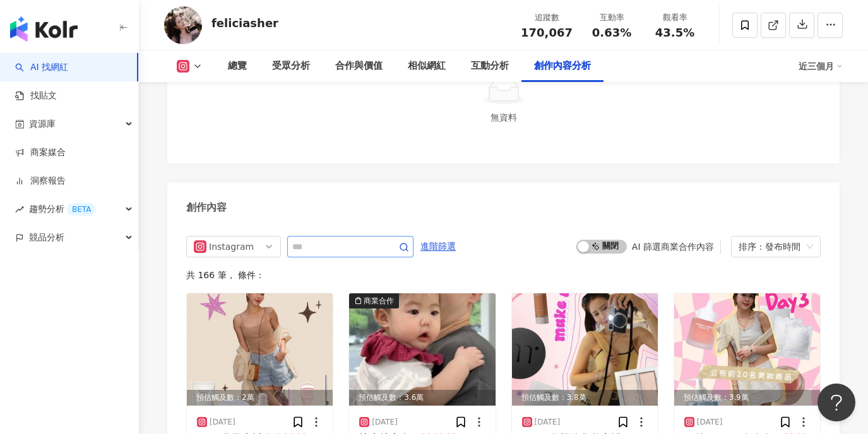 This screenshot has height=434, width=868. What do you see at coordinates (36, 96) in the screenshot?
I see `a: 找貼文` at bounding box center [36, 96].